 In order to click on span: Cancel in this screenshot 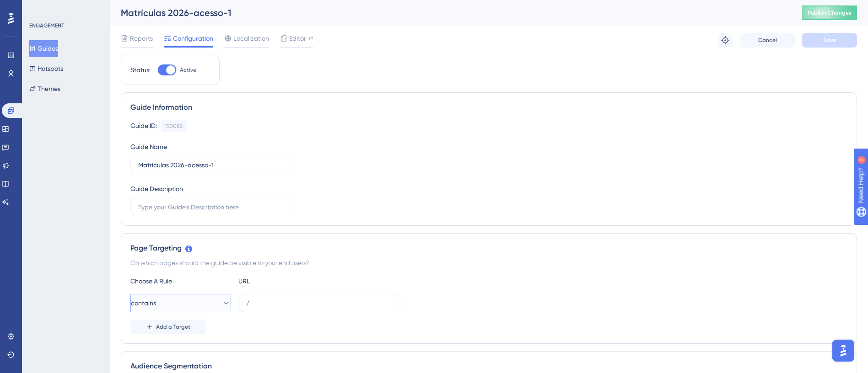, I will do `click(768, 40)`.